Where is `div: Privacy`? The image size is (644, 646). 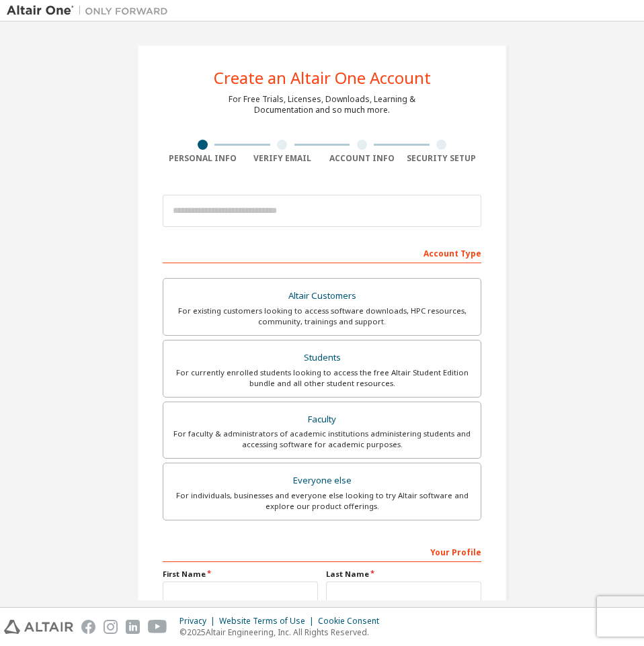 div: Privacy is located at coordinates (199, 621).